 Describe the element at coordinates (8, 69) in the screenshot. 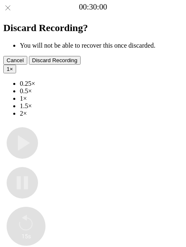

I see `span: 1` at that location.